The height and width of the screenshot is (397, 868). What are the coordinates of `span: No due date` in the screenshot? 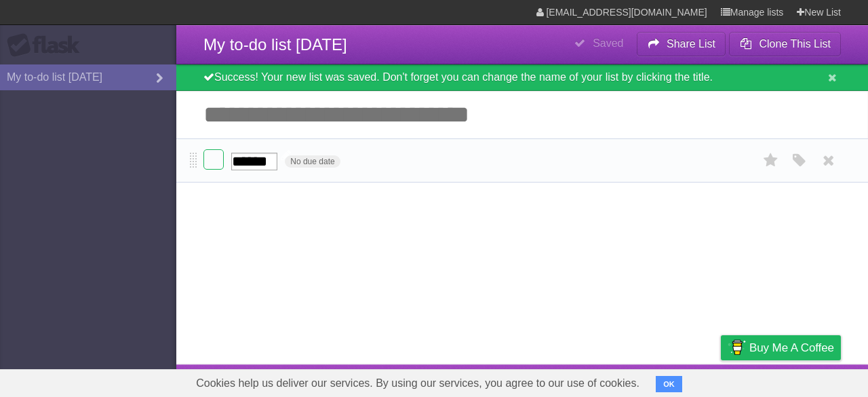 It's located at (312, 161).